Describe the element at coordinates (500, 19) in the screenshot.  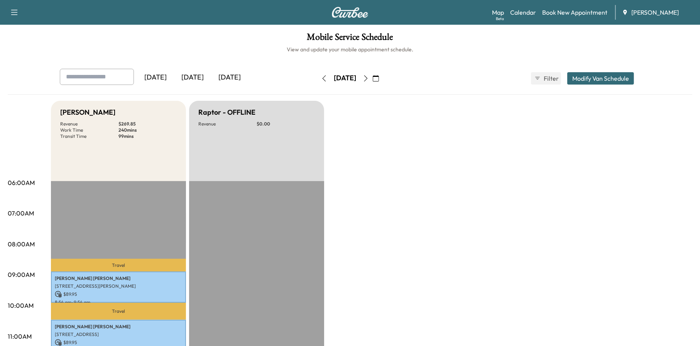
I see `div: Beta` at that location.